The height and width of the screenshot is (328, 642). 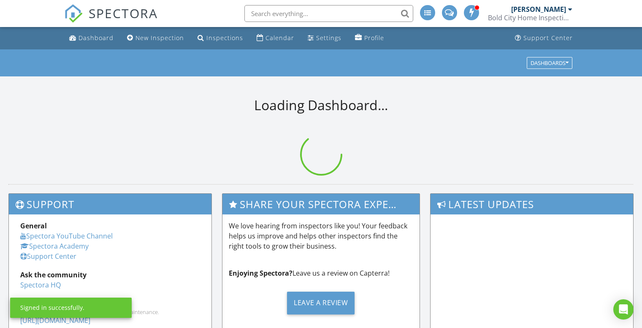 I want to click on a: Spectora HQ, so click(x=41, y=285).